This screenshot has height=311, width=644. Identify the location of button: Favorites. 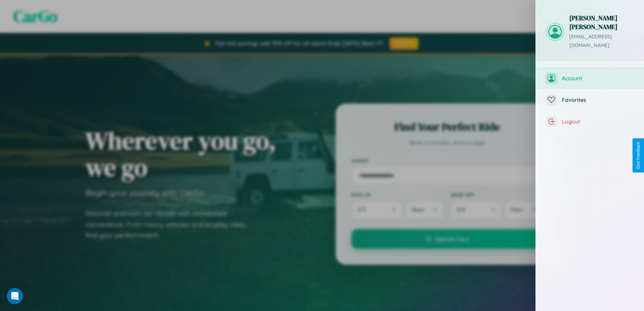
(590, 100).